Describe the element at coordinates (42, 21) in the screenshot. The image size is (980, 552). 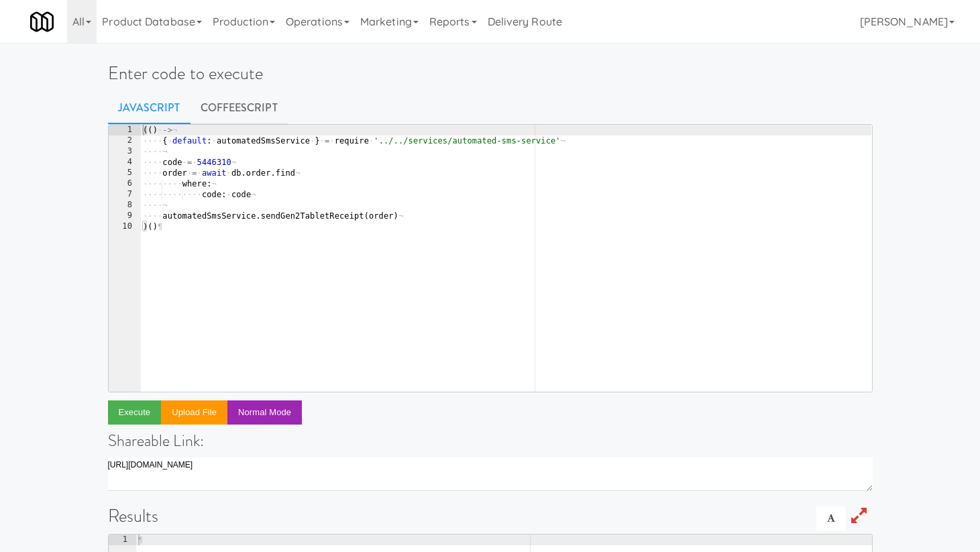
I see `img: Micromart` at that location.